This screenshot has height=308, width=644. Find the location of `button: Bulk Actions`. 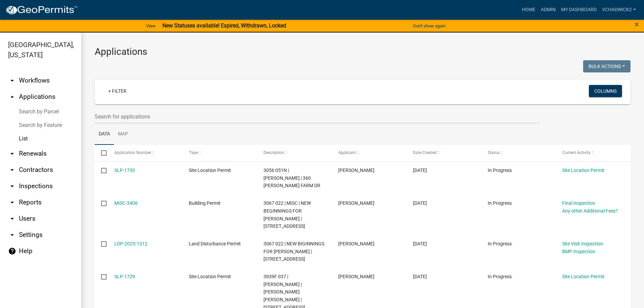

button: Bulk Actions is located at coordinates (607, 66).